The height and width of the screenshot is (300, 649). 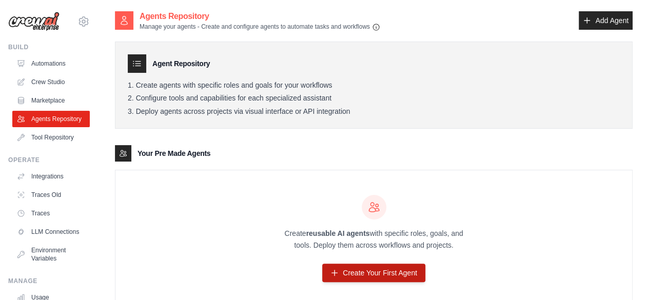 What do you see at coordinates (49, 47) in the screenshot?
I see `div: Build` at bounding box center [49, 47].